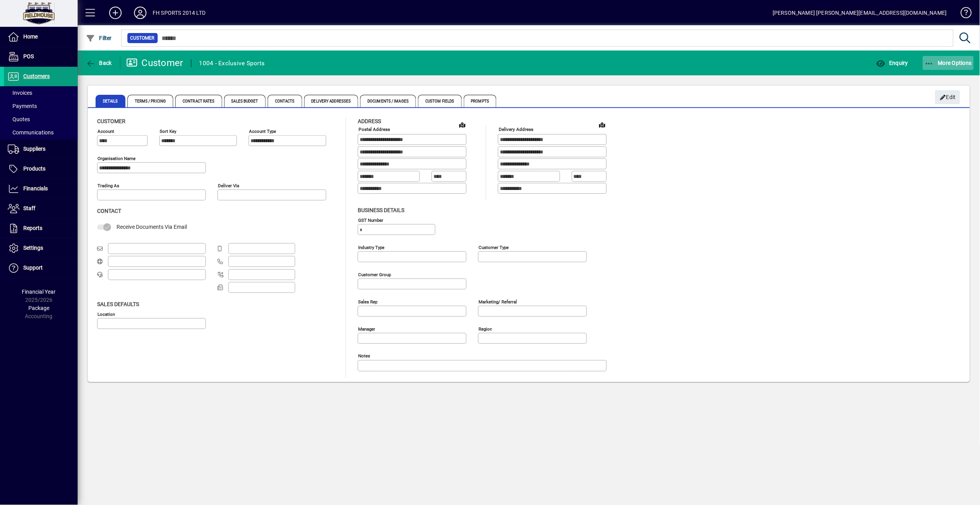 This screenshot has width=980, height=505. I want to click on button: Profile, so click(141, 13).